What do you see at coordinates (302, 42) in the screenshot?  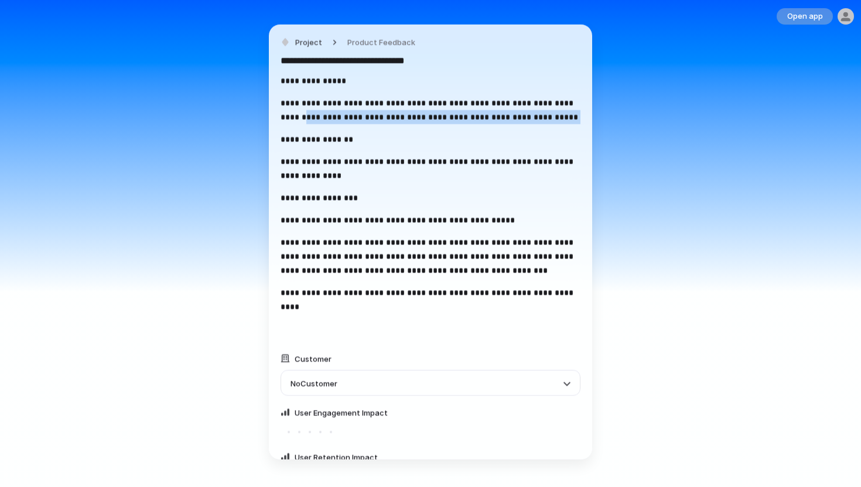 I see `button: Project` at bounding box center [302, 42].